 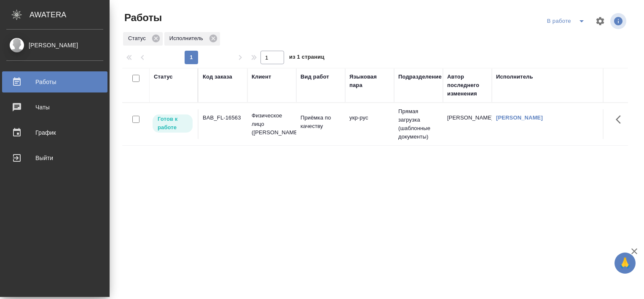 What do you see at coordinates (567, 21) in the screenshot?
I see `div: split button` at bounding box center [567, 21].